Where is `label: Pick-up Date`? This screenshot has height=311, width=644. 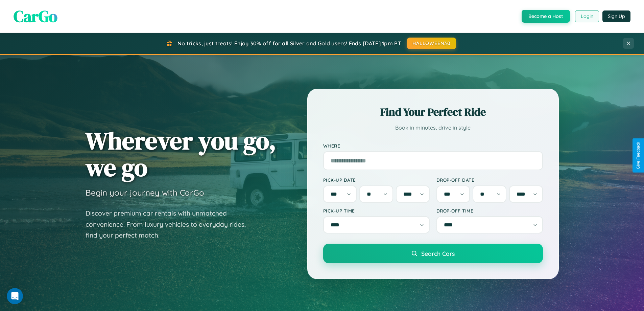
label: Pick-up Date is located at coordinates (376, 180).